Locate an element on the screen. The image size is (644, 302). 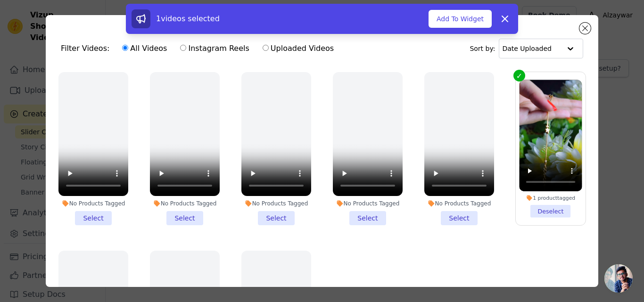
label: All Videos is located at coordinates (144, 48).